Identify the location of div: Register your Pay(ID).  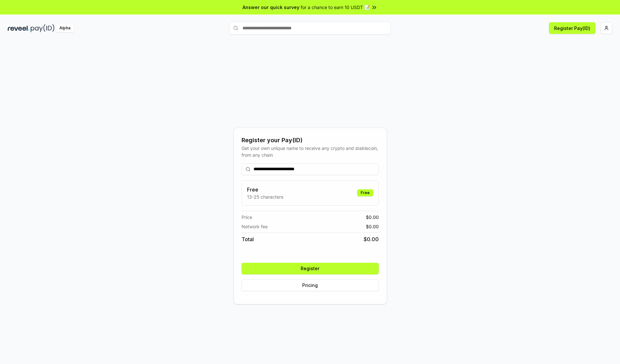
(310, 140).